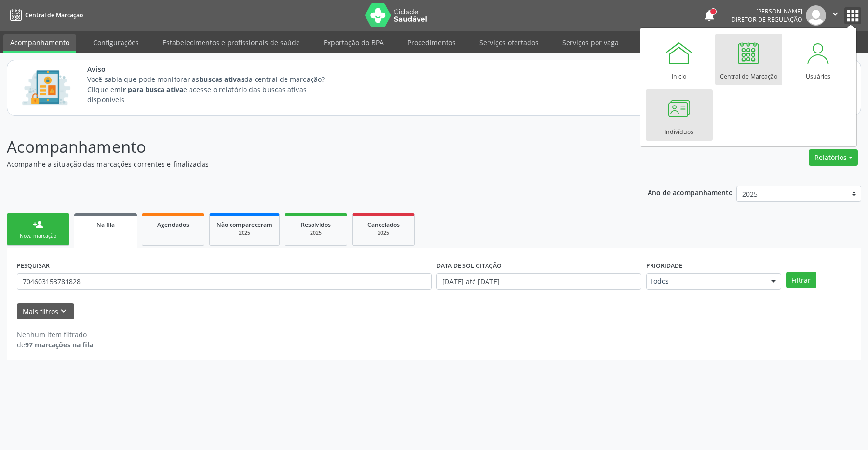  I want to click on strong: Ir para busca ativa, so click(152, 89).